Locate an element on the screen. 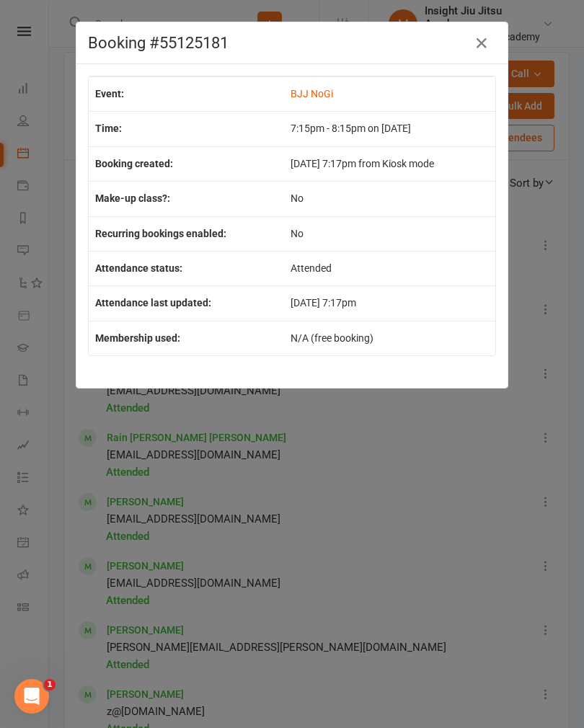  b: Make-up class?: is located at coordinates (133, 199).